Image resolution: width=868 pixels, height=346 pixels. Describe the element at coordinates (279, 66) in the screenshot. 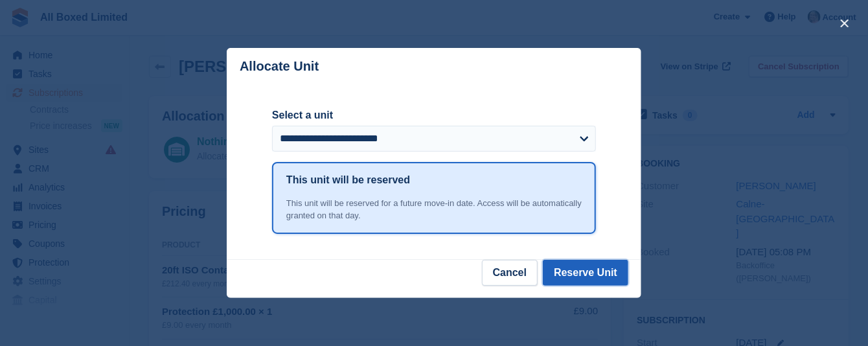

I see `p: Allocate Unit` at that location.